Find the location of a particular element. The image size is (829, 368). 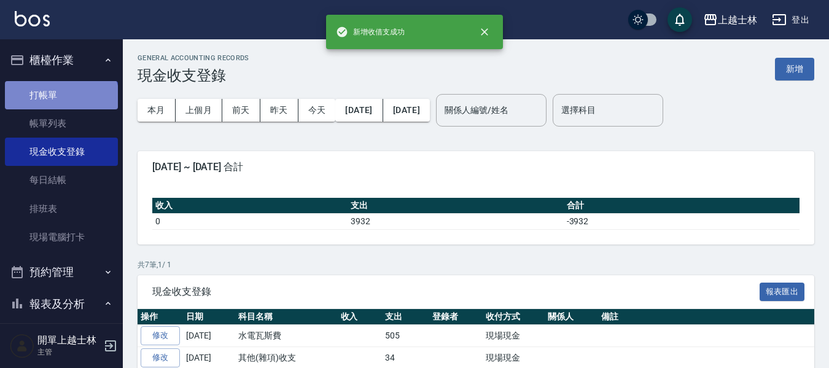

th: 科目名稱 is located at coordinates (286, 317).